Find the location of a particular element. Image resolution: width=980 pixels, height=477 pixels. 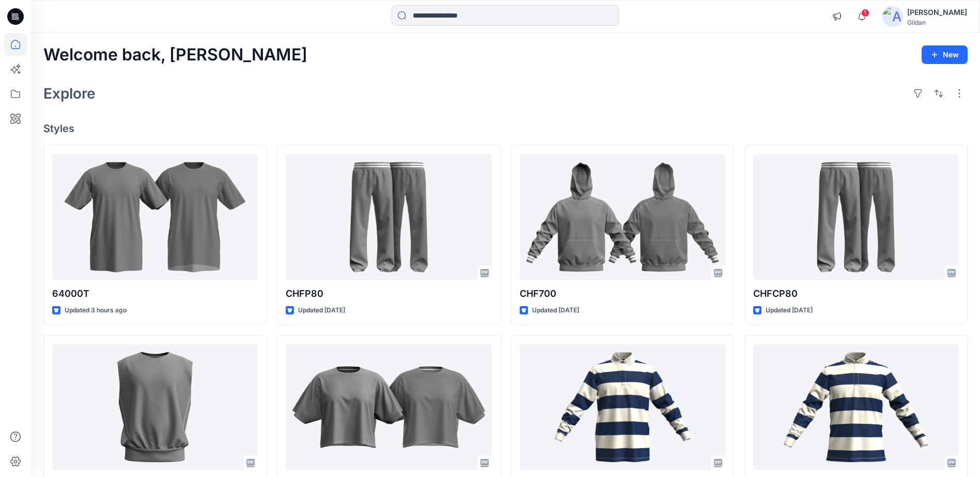

span: 1 is located at coordinates (866, 13).